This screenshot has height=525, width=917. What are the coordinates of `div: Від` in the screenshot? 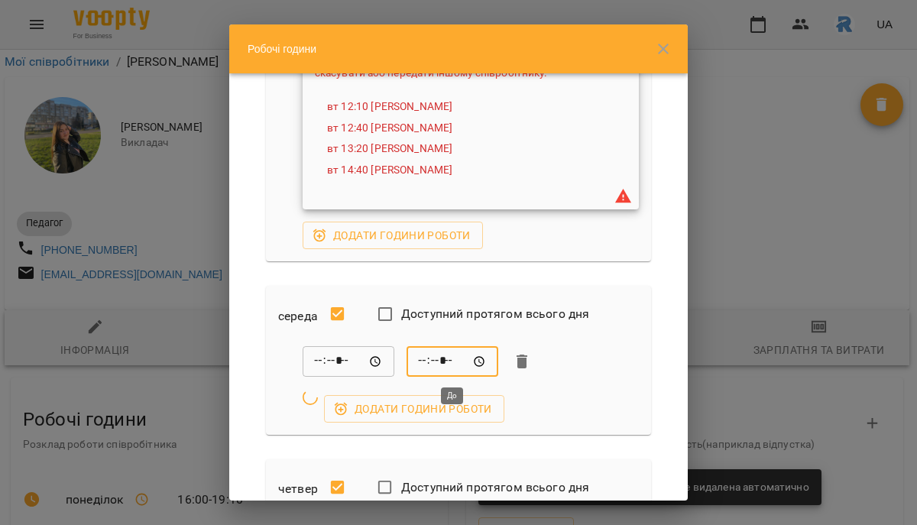 It's located at (349, 362).